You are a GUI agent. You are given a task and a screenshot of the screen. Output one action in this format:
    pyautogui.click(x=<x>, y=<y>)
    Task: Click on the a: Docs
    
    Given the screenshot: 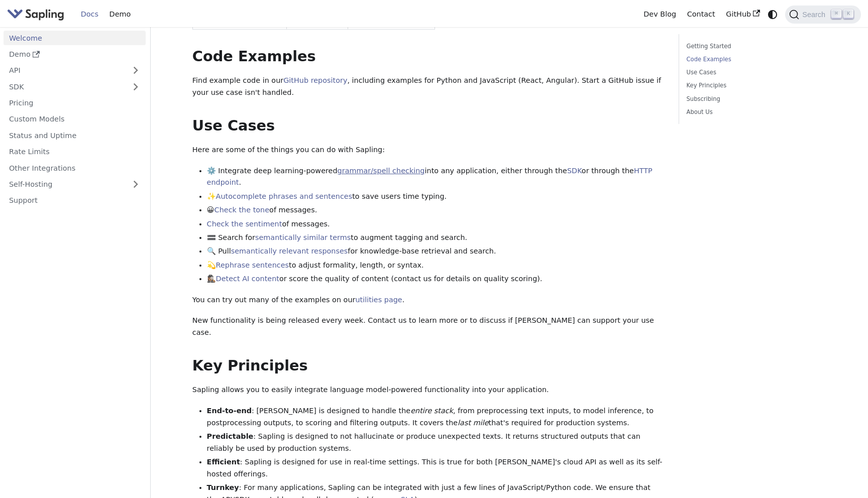 What is the action you would take?
    pyautogui.click(x=89, y=14)
    